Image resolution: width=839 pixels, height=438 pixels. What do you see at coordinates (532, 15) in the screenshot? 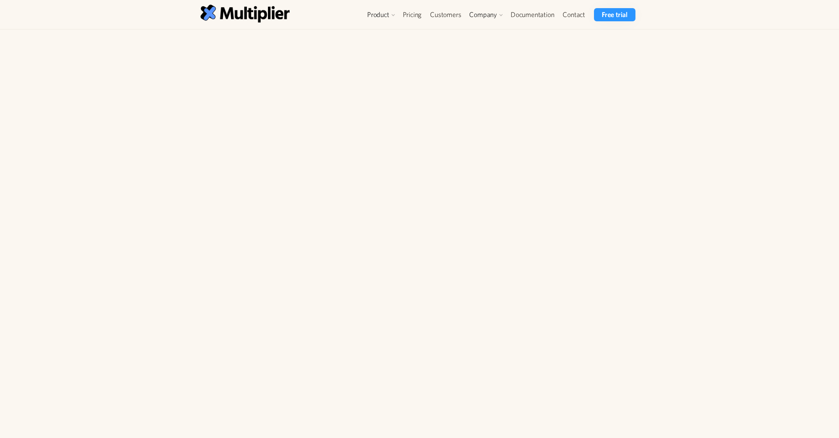
I see `a: Documentation` at bounding box center [532, 15].